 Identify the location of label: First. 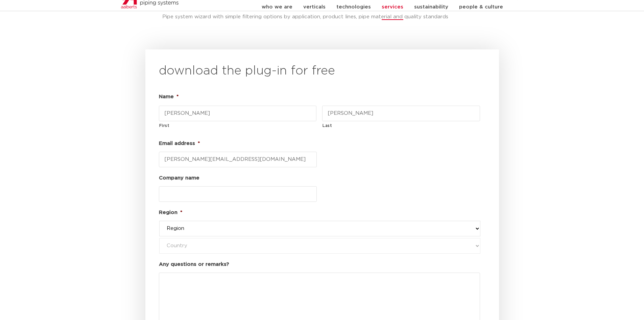
(238, 125).